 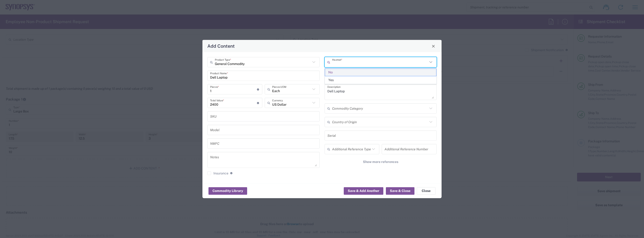 What do you see at coordinates (400, 191) in the screenshot?
I see `button: Save & Close` at bounding box center [400, 191].